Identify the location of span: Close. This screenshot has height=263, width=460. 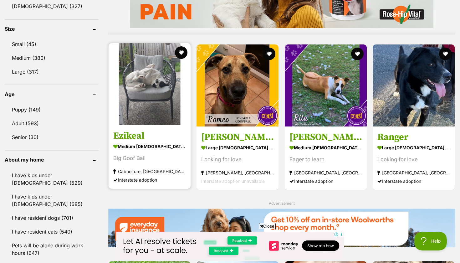
(267, 226).